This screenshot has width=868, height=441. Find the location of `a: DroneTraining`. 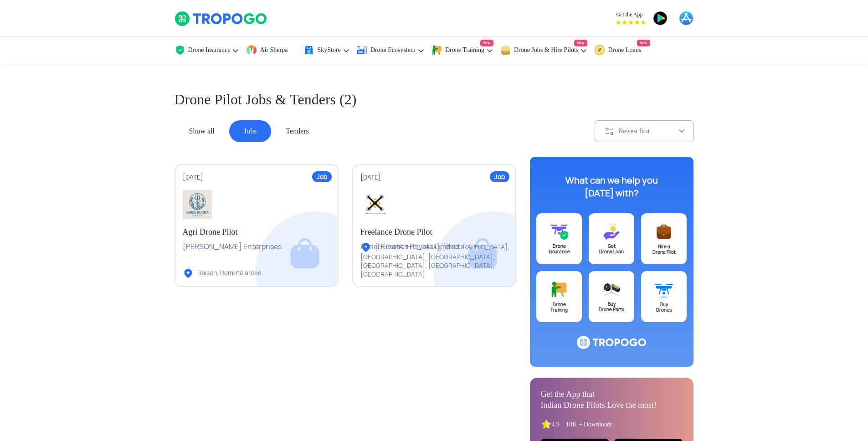

a: DroneTraining is located at coordinates (560, 296).